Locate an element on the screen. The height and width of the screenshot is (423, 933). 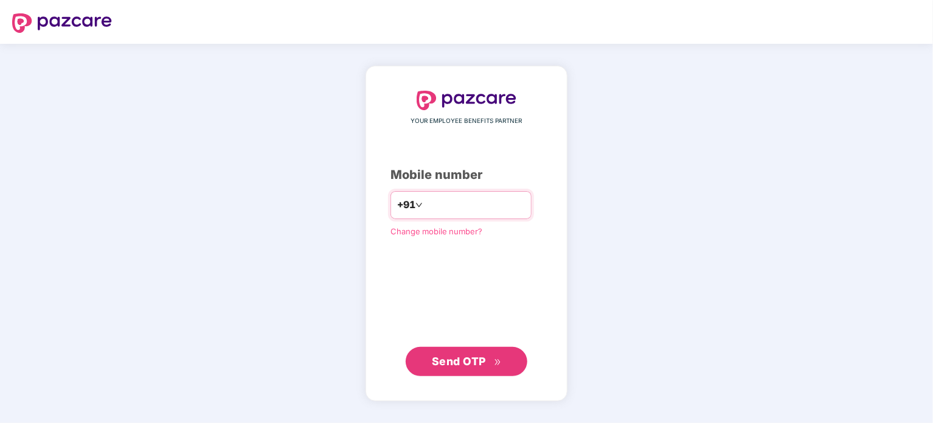
span: Send OTP is located at coordinates (458, 361).